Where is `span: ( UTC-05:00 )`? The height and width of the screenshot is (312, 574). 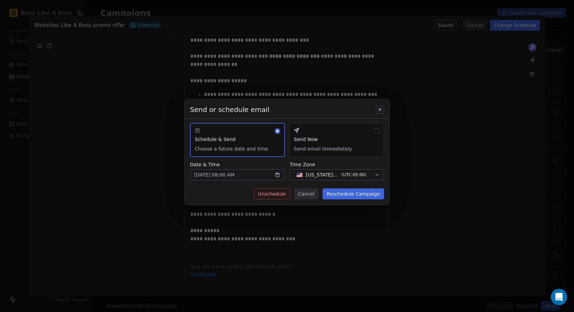
span: ( UTC-05:00 ) is located at coordinates (354, 175).